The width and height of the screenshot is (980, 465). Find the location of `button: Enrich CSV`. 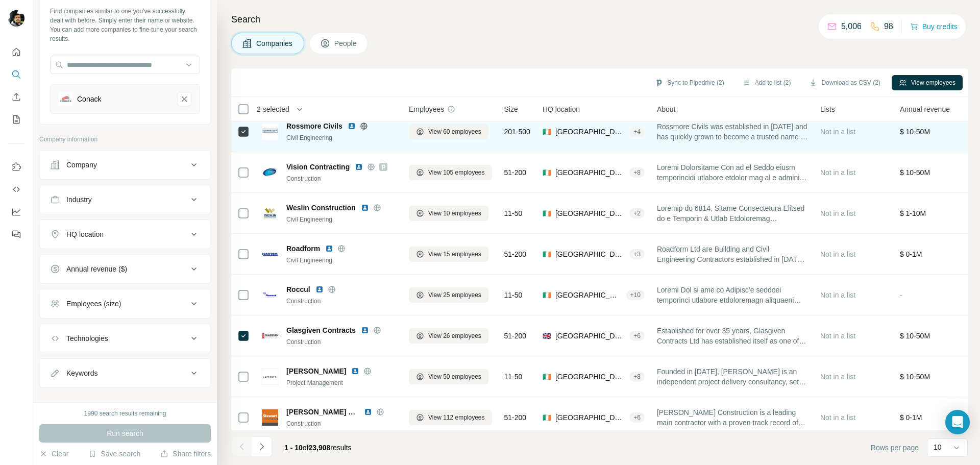

button: Enrich CSV is located at coordinates (17, 97).